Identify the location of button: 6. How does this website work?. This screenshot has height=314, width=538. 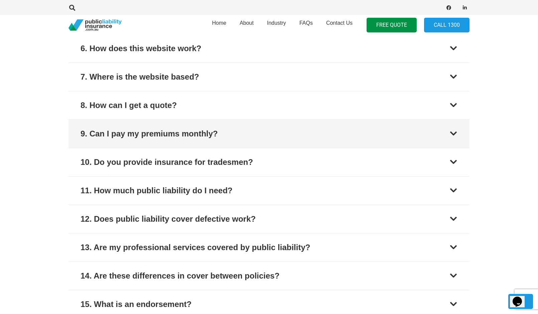
(269, 48).